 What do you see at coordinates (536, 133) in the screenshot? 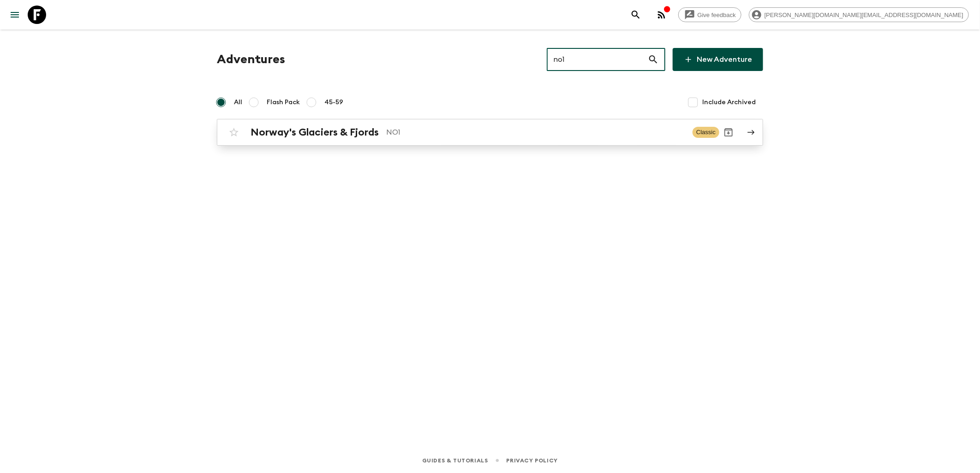
I see `p: NO1` at bounding box center [536, 133].